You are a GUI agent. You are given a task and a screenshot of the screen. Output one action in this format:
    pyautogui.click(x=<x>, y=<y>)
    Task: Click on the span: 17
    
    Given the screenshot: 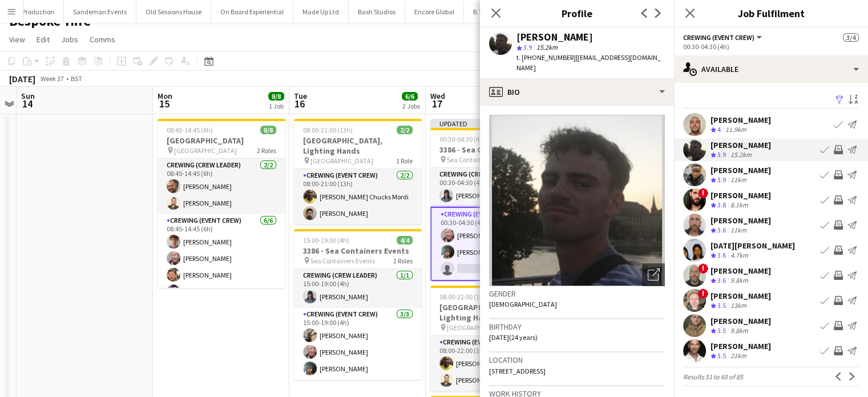 What is the action you would take?
    pyautogui.click(x=436, y=103)
    